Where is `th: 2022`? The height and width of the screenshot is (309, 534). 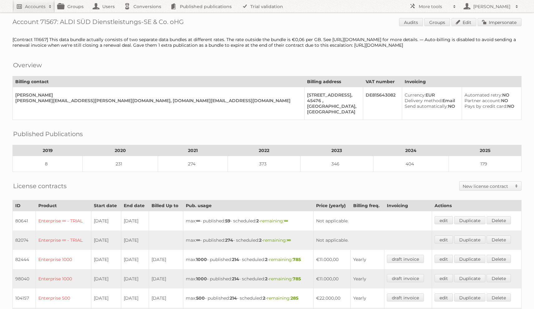 th: 2022 is located at coordinates (264, 150).